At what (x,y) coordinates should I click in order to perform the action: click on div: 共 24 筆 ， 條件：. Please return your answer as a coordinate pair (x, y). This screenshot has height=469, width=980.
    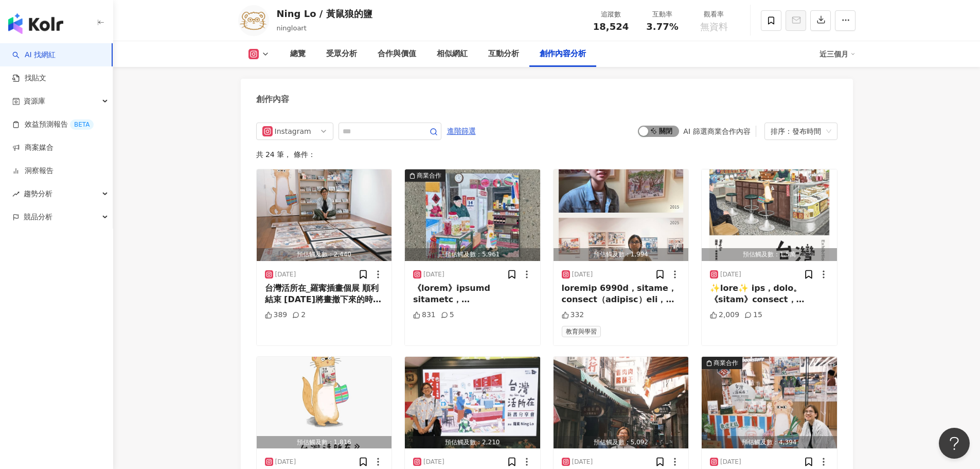
    Looking at the image, I should click on (547, 154).